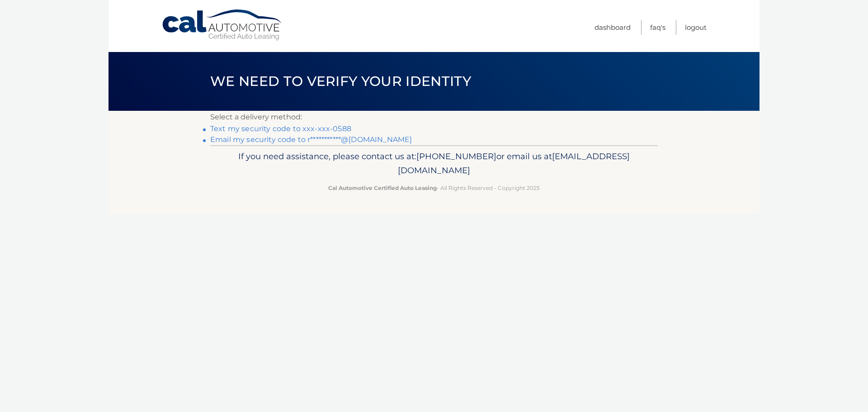  Describe the element at coordinates (382, 188) in the screenshot. I see `strong: Cal Automotive Certified Auto Leasing` at that location.